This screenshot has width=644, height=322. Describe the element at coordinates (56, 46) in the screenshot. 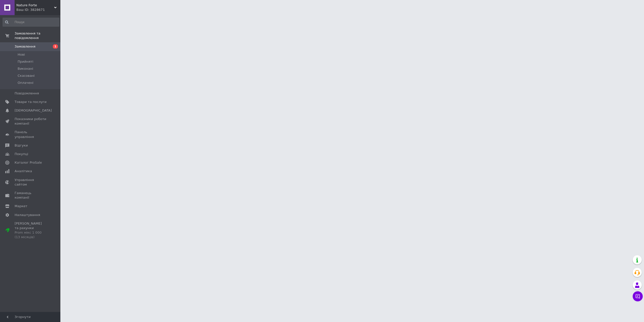

I see `span: 1` at that location.